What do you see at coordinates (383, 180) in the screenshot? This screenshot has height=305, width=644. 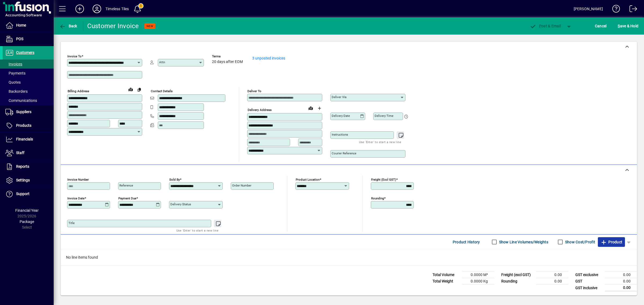 I see `mat-label: Freight (excl GST)` at bounding box center [383, 180].